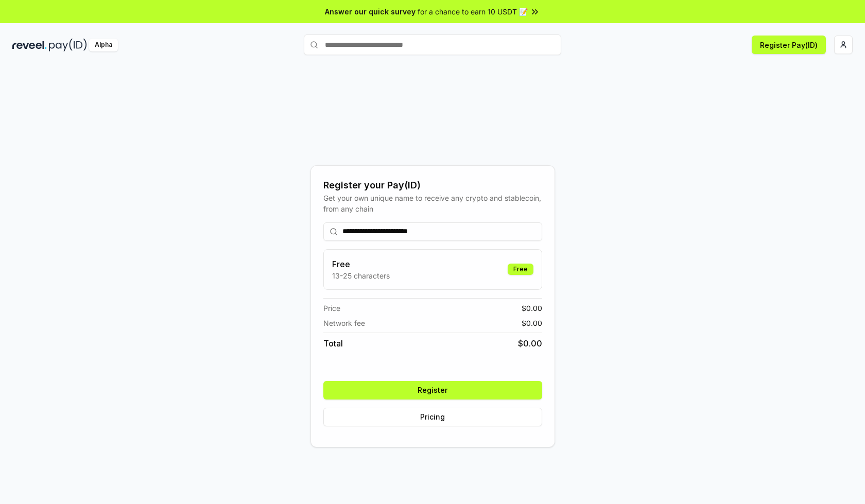  I want to click on img: pay_id, so click(68, 45).